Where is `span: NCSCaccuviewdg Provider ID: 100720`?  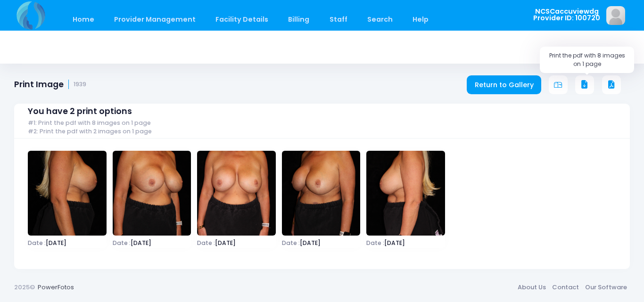 span: NCSCaccuviewdg Provider ID: 100720 is located at coordinates (567, 15).